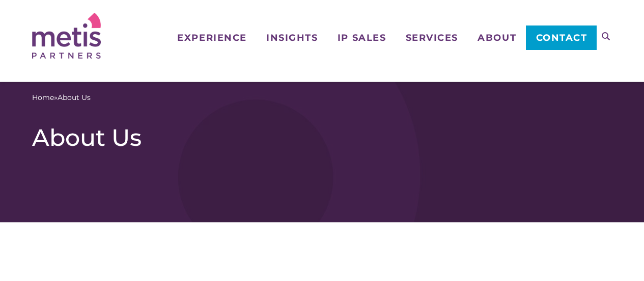  I want to click on a: Home, so click(43, 97).